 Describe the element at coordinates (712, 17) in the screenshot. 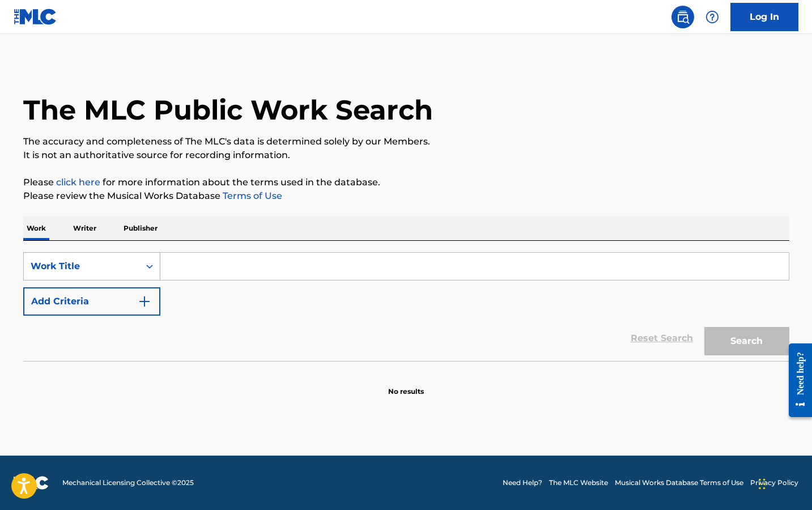

I see `div: Help` at that location.